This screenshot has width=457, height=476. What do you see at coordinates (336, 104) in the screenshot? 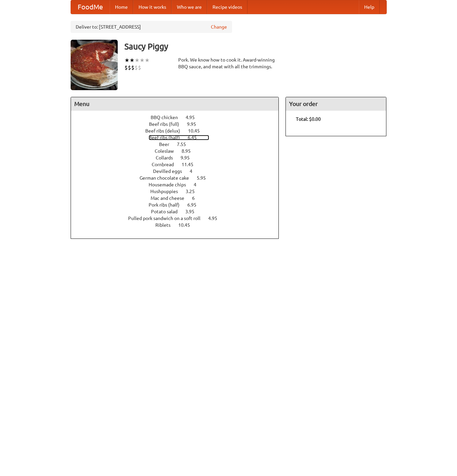
I see `h4: Your order` at bounding box center [336, 104].